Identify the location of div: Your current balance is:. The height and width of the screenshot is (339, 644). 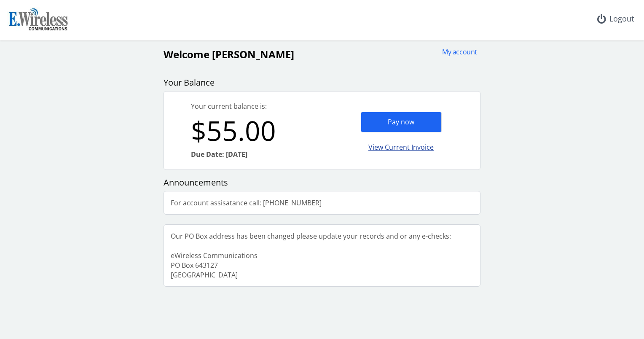
(256, 106).